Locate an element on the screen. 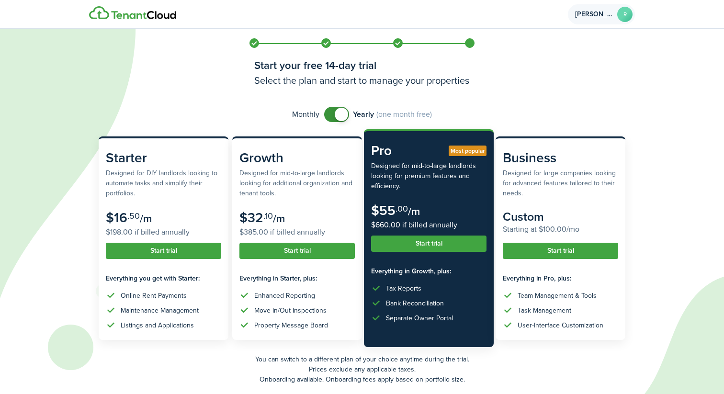 This screenshot has height=394, width=724. span: Monthly is located at coordinates (305, 114).